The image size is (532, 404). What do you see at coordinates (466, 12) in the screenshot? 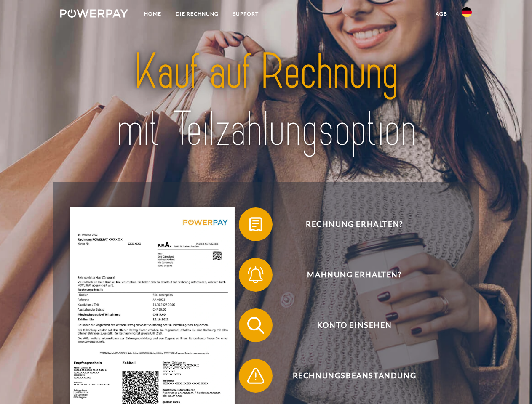
I see `img: de` at bounding box center [466, 12].